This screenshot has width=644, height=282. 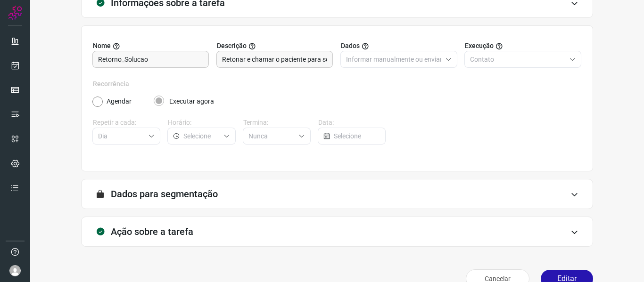 What do you see at coordinates (479, 46) in the screenshot?
I see `span: Execução` at bounding box center [479, 46].